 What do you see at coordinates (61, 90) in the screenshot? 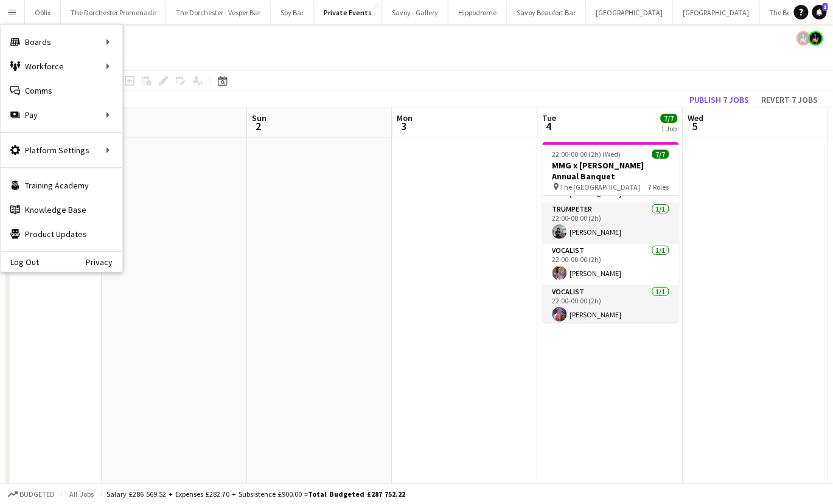
I see `a: Comms` at bounding box center [61, 90].